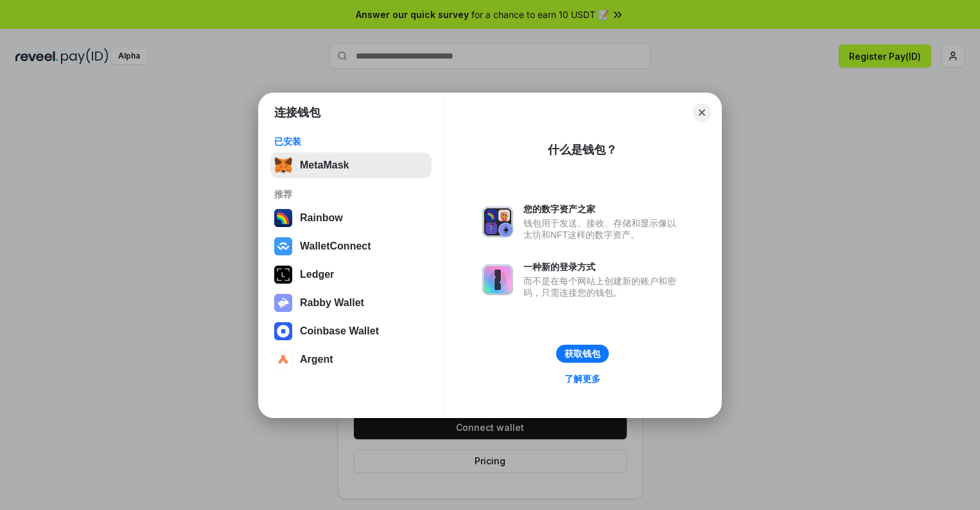  I want to click on div: 一种新的登录方式, so click(603, 267).